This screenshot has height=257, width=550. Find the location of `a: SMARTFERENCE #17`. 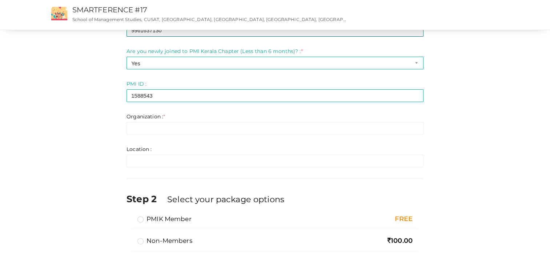

a: SMARTFERENCE #17 is located at coordinates (110, 10).